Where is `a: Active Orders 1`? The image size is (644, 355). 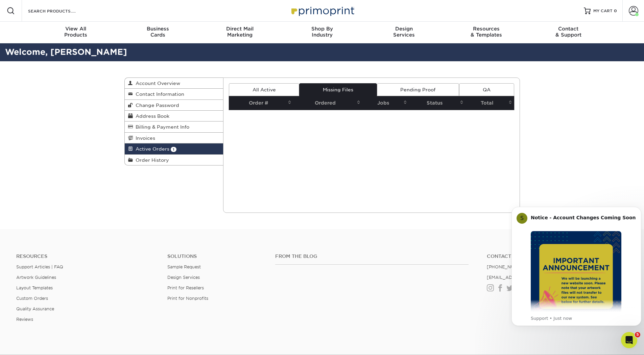
a: Active Orders 1 is located at coordinates (174, 149).